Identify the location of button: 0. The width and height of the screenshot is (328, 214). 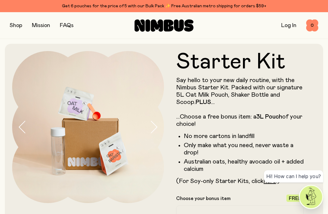
(312, 26).